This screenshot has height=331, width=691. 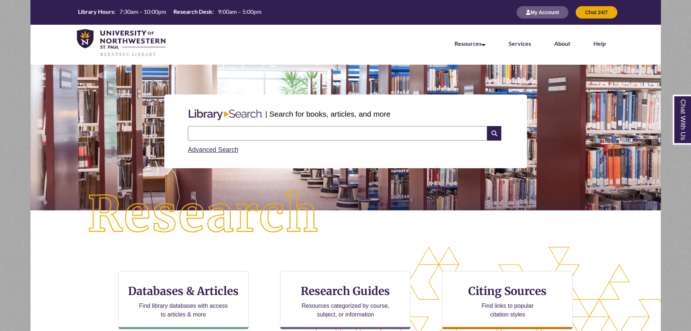 I want to click on p: | Search for books, articles, and more, so click(x=328, y=114).